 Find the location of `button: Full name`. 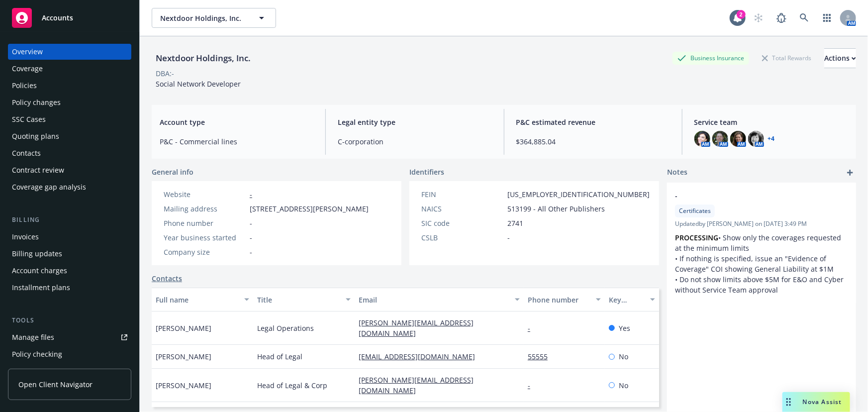

button: Full name is located at coordinates (203, 300).